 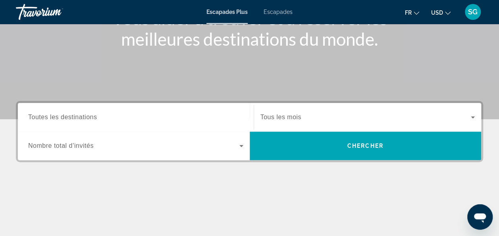 I want to click on span: USD, so click(x=437, y=13).